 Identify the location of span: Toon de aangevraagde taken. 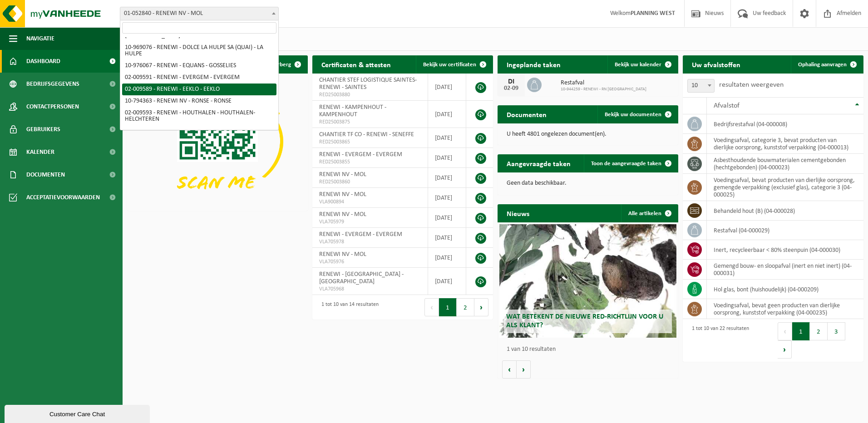
(626, 163).